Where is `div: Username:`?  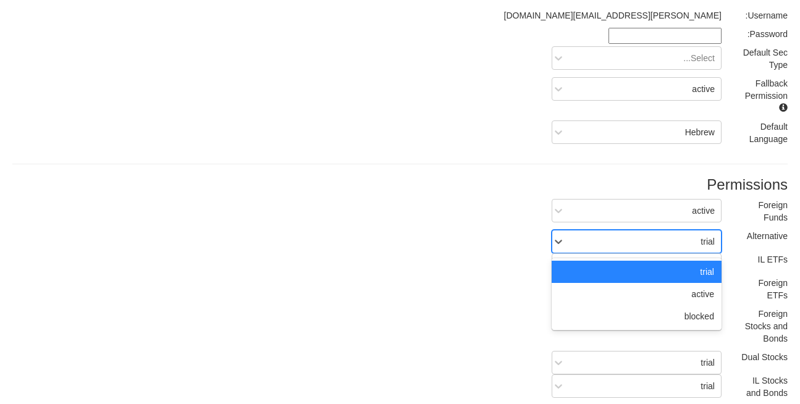 div: Username: is located at coordinates (764, 15).